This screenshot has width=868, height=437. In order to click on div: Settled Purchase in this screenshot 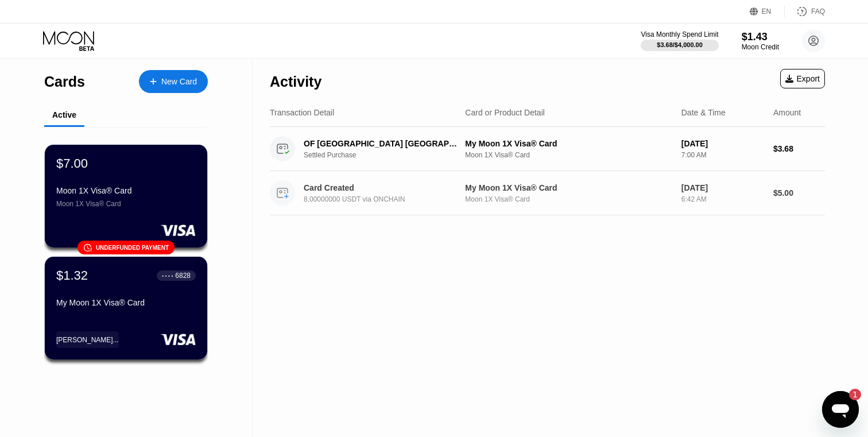, I will do `click(387, 155)`.